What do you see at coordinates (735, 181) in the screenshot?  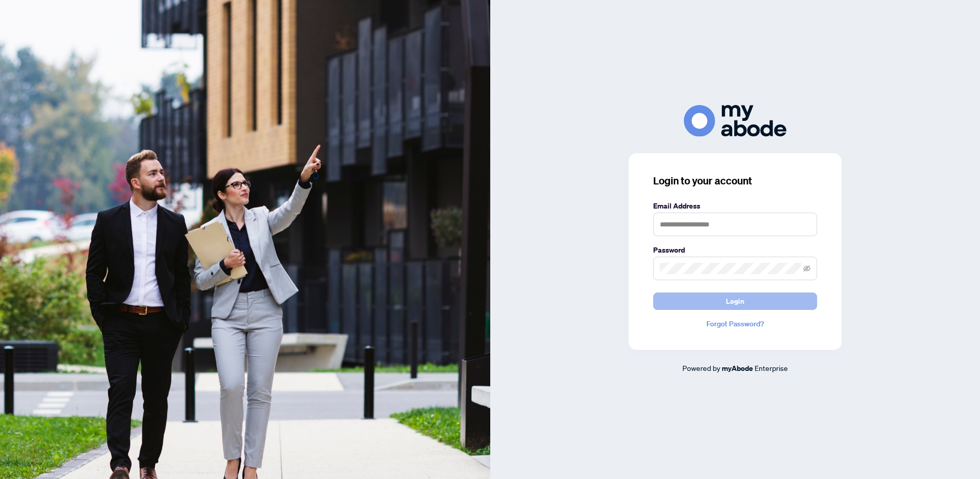 I see `h3: Login to your account` at bounding box center [735, 181].